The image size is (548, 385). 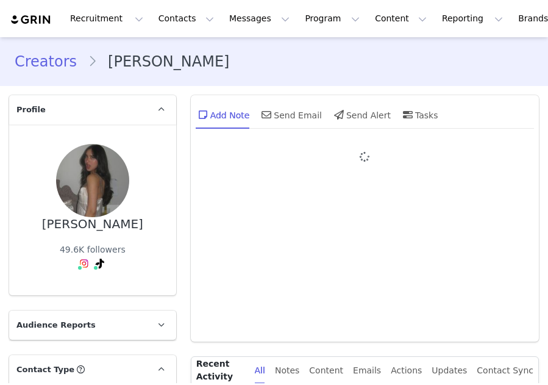 What do you see at coordinates (473, 18) in the screenshot?
I see `button: Reporting` at bounding box center [473, 18].